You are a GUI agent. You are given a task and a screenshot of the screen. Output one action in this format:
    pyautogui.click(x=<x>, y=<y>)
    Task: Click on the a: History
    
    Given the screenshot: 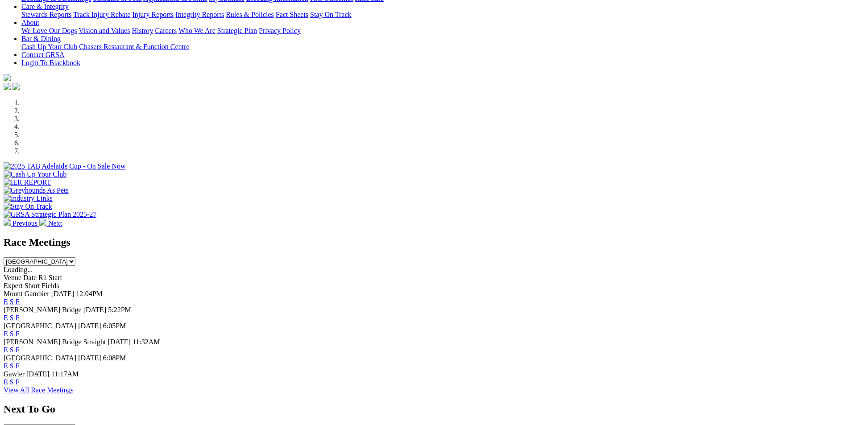 What is the action you would take?
    pyautogui.click(x=142, y=30)
    